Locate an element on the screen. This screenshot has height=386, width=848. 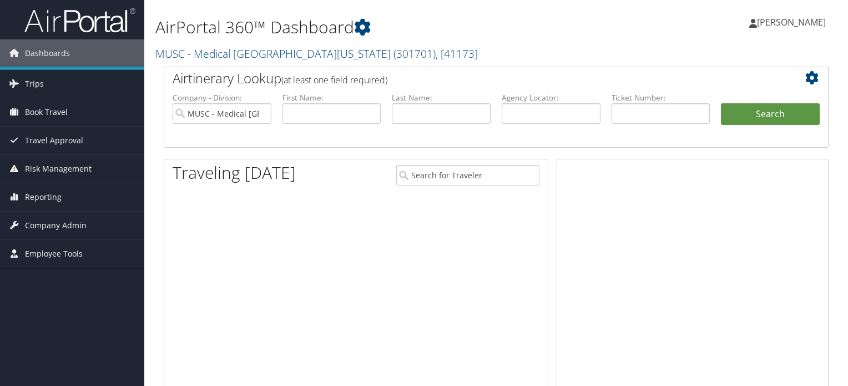
span: Book Travel is located at coordinates (46, 112).